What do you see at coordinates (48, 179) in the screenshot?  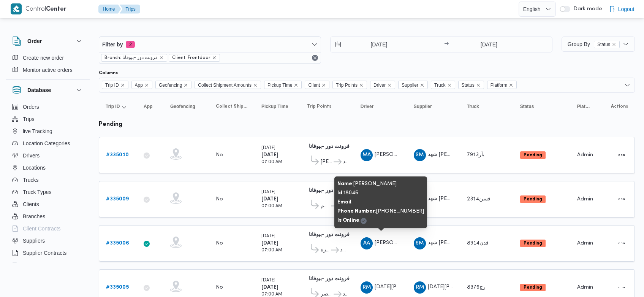 I see `button: Trucks` at bounding box center [48, 179].